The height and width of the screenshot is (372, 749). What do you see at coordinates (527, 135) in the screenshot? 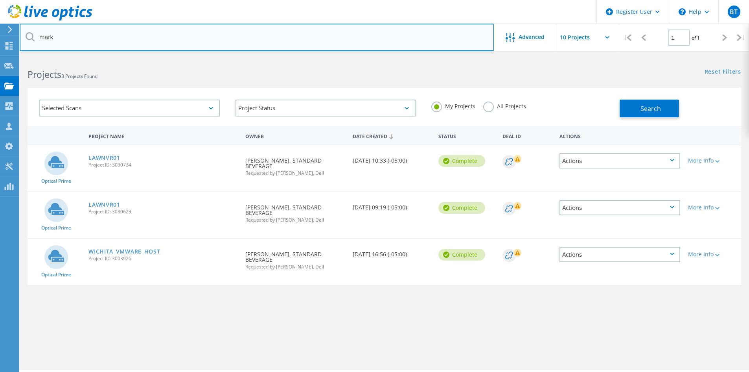
I see `div: Deal Id` at bounding box center [527, 135].